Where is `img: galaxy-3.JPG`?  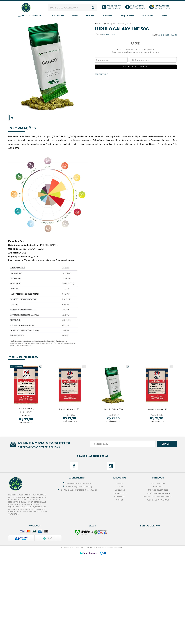 img: galaxy-3.JPG is located at coordinates (43, 306).